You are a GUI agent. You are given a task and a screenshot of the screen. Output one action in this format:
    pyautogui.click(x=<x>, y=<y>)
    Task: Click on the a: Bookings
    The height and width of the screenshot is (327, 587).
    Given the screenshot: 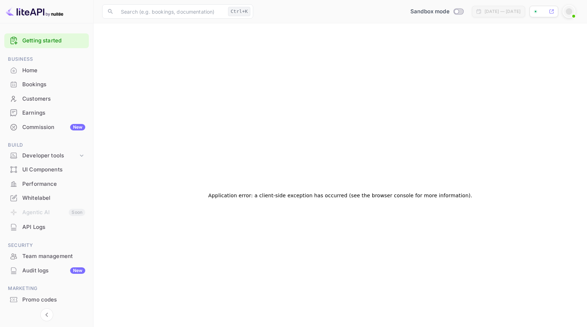 What is the action you would take?
    pyautogui.click(x=46, y=84)
    